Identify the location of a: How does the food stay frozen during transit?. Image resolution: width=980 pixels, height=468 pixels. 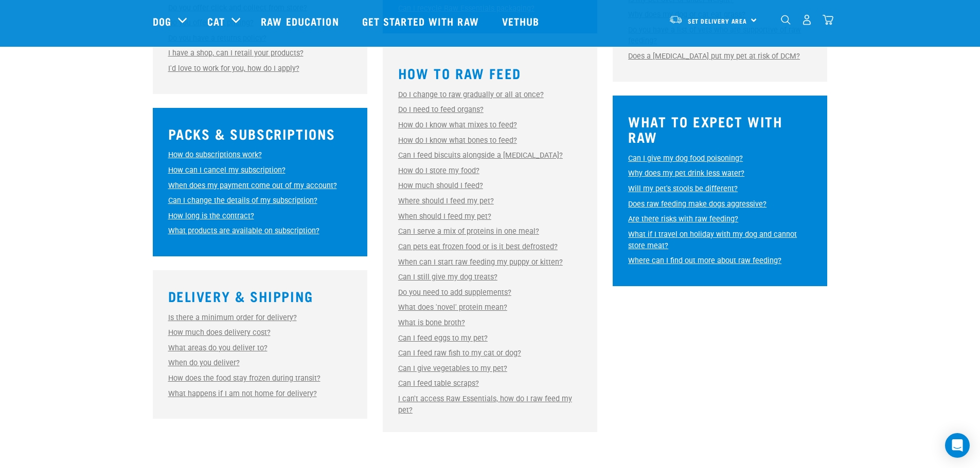
(245, 378).